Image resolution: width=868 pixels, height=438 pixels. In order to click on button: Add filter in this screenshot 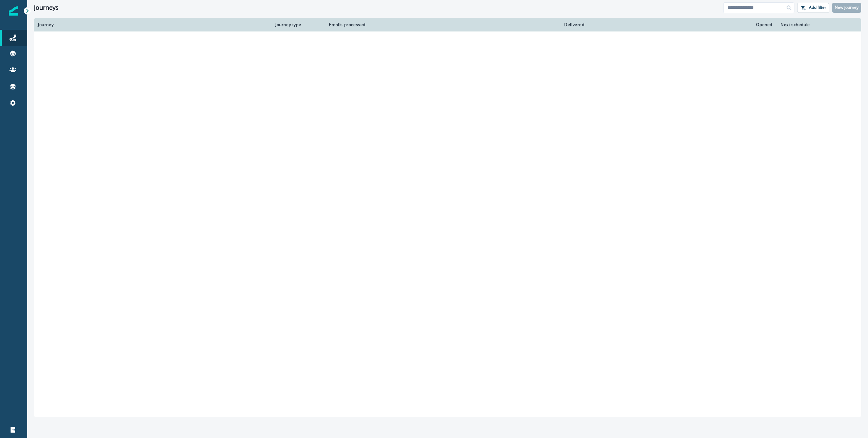, I will do `click(813, 8)`.